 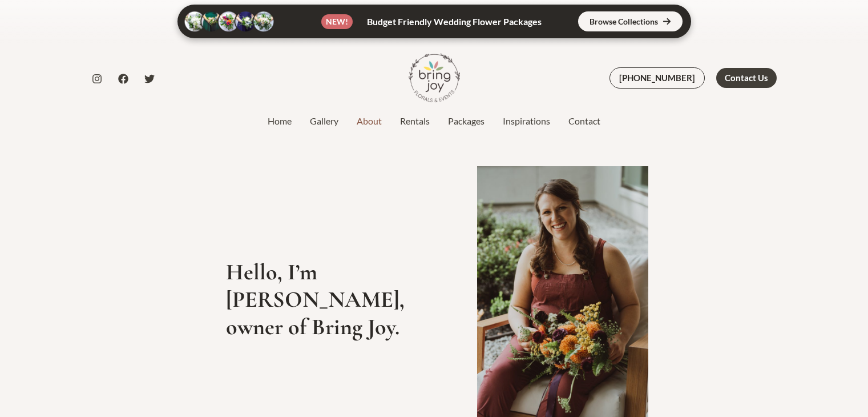 What do you see at coordinates (149, 79) in the screenshot?
I see `a: Twitter` at bounding box center [149, 79].